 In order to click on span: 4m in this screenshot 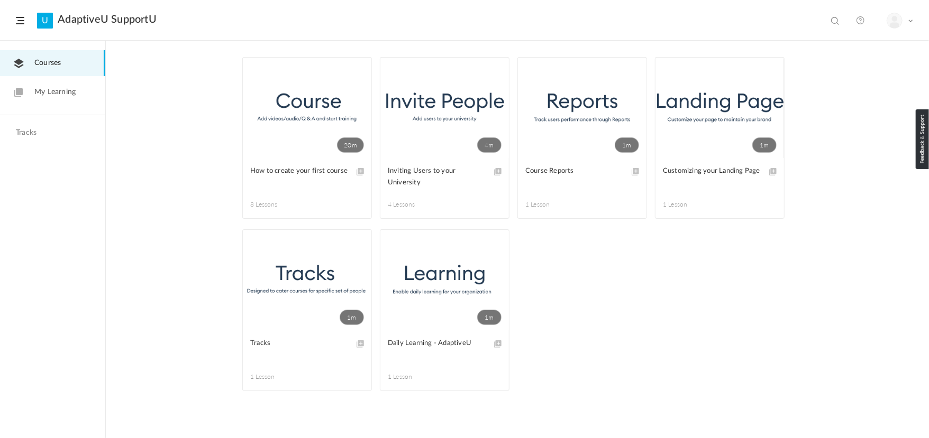, I will do `click(489, 145)`.